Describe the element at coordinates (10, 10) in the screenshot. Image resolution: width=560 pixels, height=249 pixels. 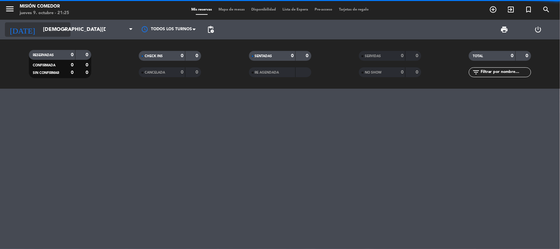
I see `button: menu` at that location.